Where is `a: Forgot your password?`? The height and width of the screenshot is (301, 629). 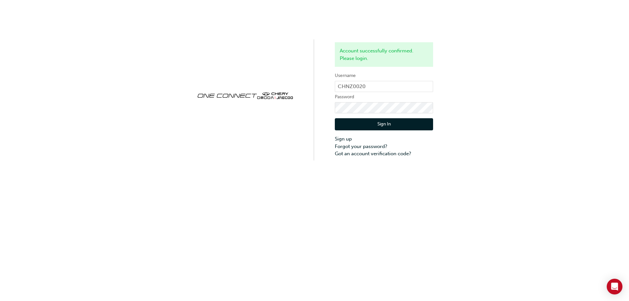 a: Forgot your password? is located at coordinates (384, 146).